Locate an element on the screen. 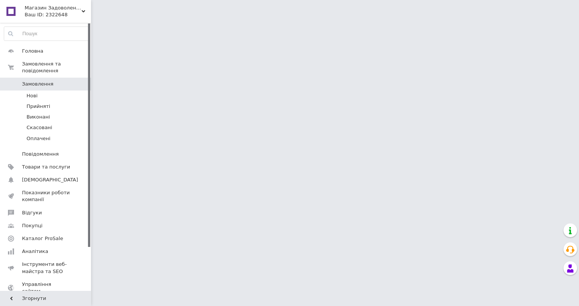  span: Показники роботи компанії is located at coordinates (46, 196).